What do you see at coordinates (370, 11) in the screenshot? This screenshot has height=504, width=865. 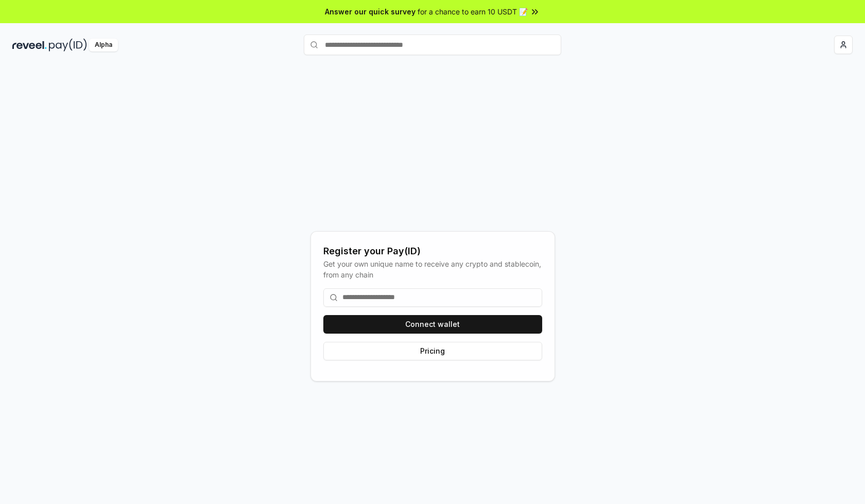 I see `span: Answer our quick survey` at bounding box center [370, 11].